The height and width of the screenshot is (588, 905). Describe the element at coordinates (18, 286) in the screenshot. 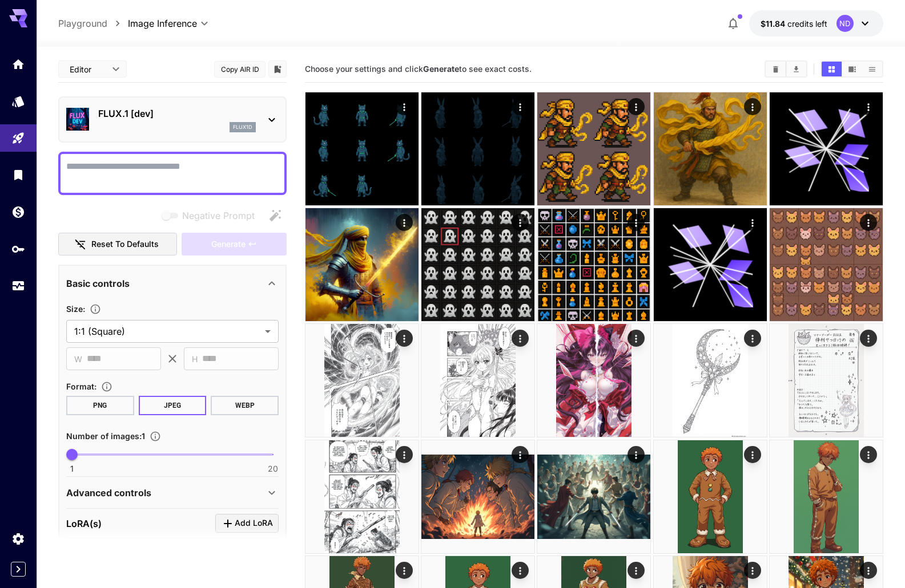

I see `div: Usage` at that location.